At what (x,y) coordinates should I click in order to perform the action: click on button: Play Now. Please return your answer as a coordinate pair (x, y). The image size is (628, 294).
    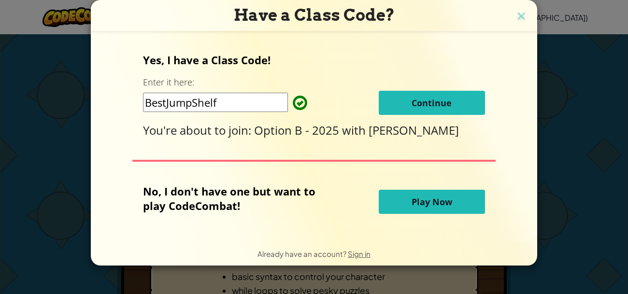
    Looking at the image, I should click on (432, 202).